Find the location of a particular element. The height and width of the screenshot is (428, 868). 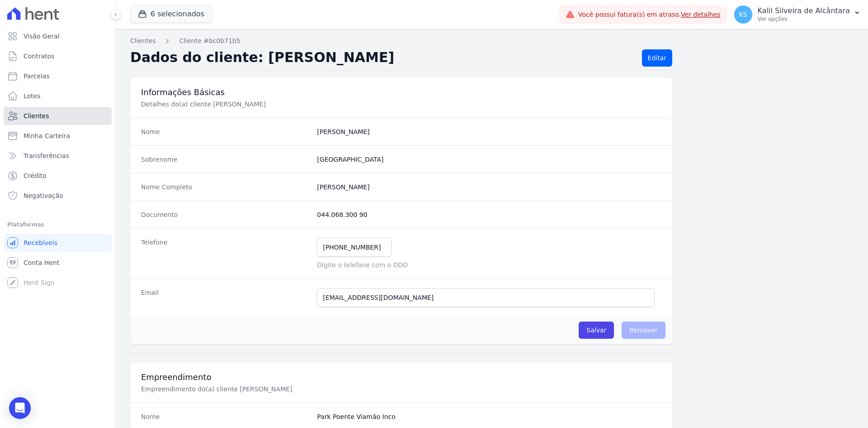

h3: Empreendimento is located at coordinates (402, 377).